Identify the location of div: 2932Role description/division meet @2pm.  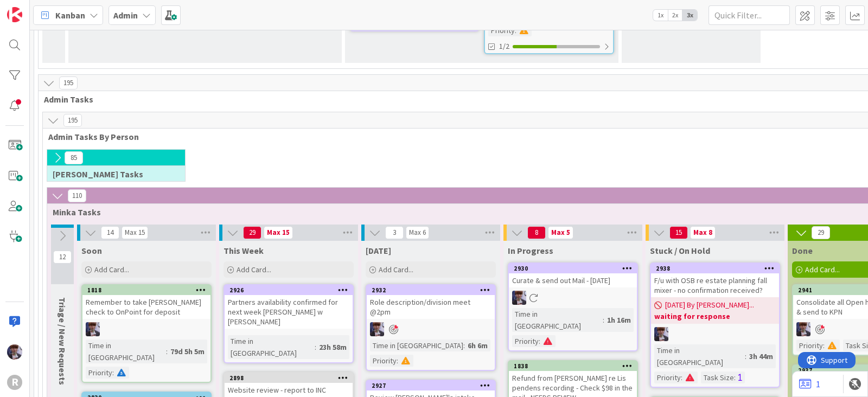
(431, 302).